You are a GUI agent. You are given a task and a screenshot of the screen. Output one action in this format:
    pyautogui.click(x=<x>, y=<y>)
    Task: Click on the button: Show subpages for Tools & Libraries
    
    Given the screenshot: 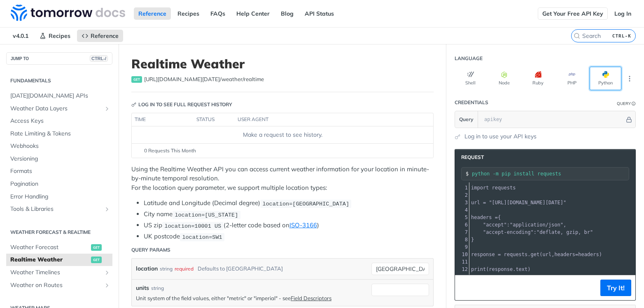 What is the action you would take?
    pyautogui.click(x=107, y=209)
    